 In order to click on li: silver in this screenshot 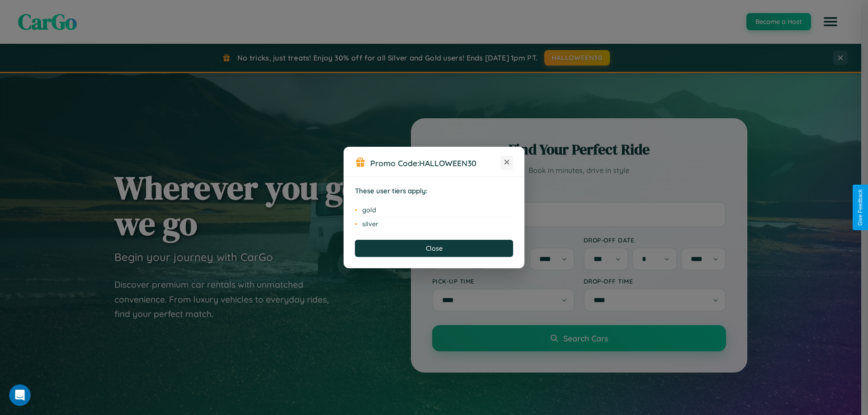, I will do `click(434, 224)`.